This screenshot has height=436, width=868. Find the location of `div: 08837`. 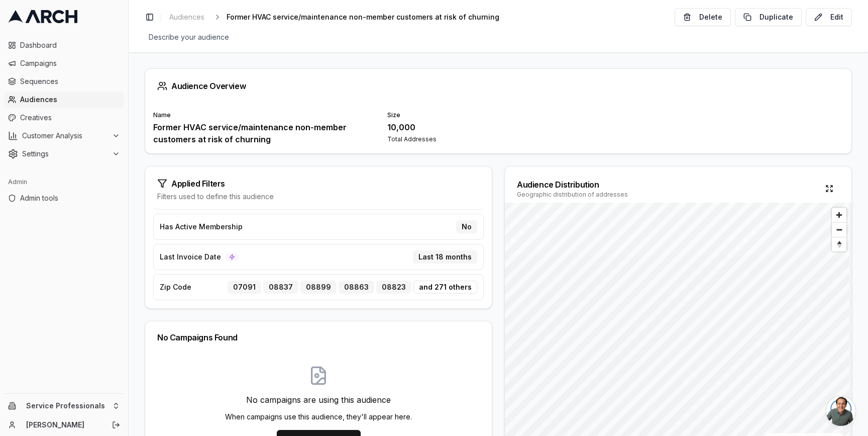

div: 08837 is located at coordinates (281, 287).